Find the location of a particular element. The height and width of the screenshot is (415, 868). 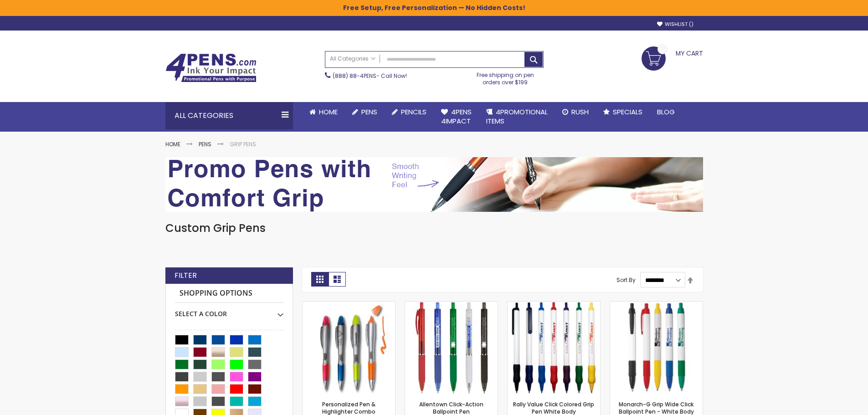

img: Personalized Pen & Highlighter Combo is located at coordinates (348, 348).